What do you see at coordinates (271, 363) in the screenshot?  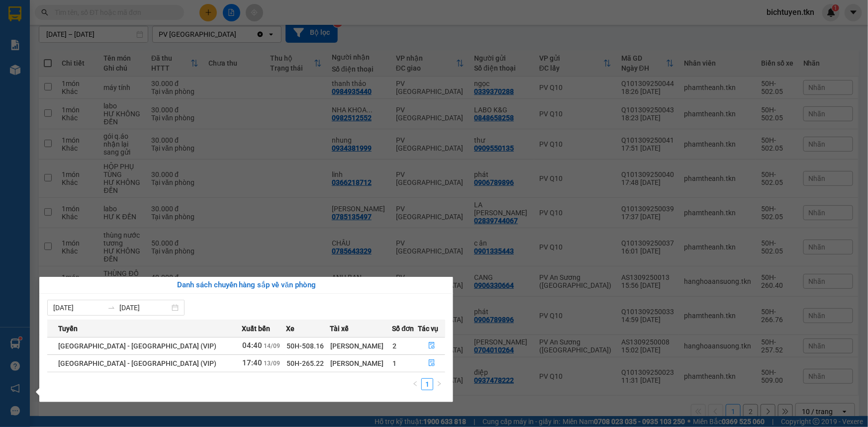 I see `span: 13/09` at bounding box center [271, 363].